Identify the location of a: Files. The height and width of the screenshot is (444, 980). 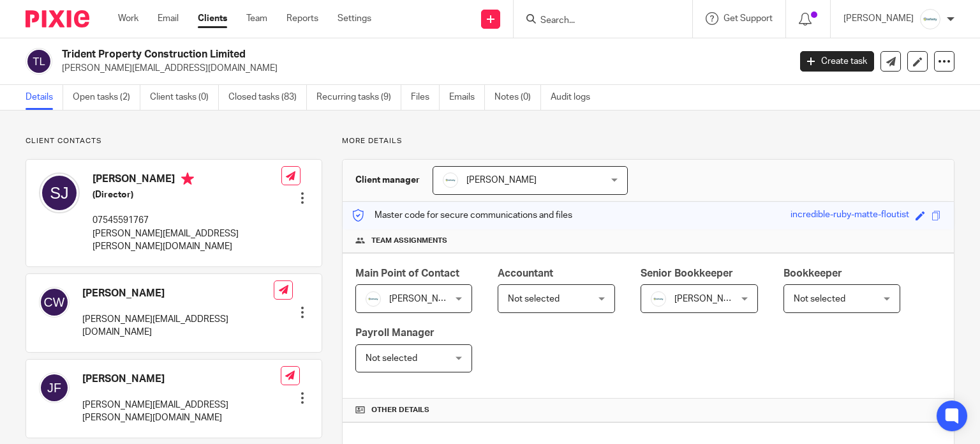
(425, 97).